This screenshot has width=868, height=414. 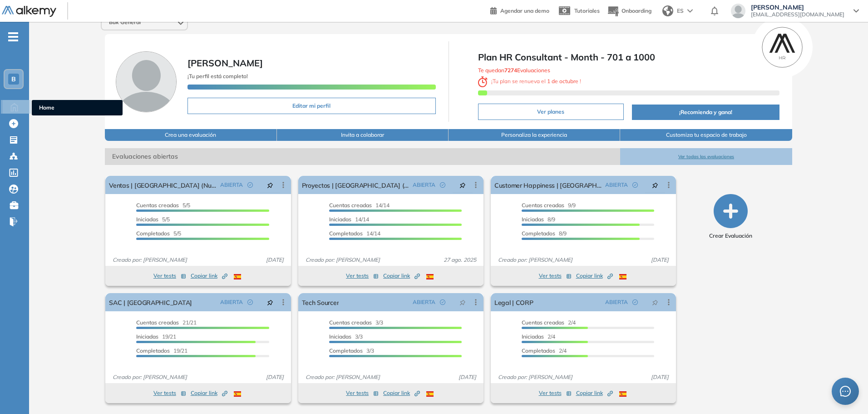 I want to click on span: Evaluaciones abiertas, so click(x=362, y=156).